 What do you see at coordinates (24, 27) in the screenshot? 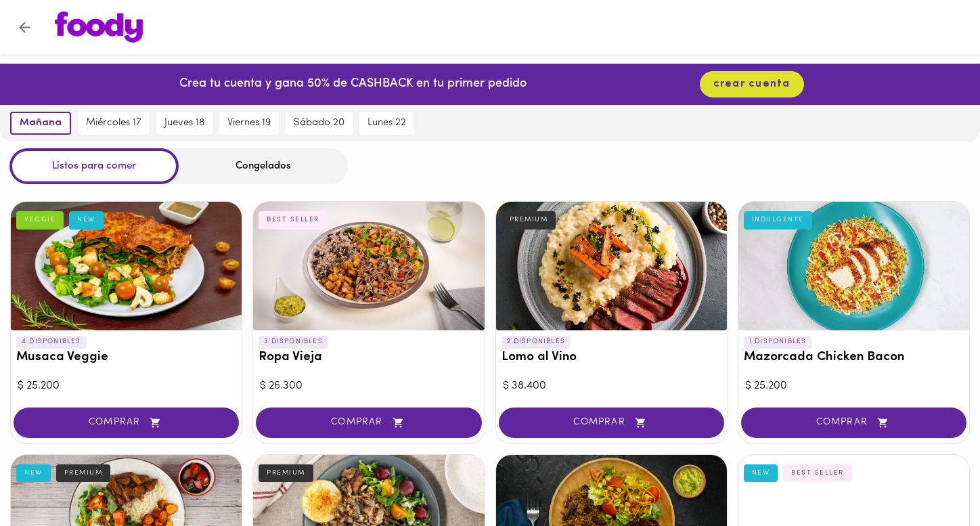
I see `button: Volver` at bounding box center [24, 27].